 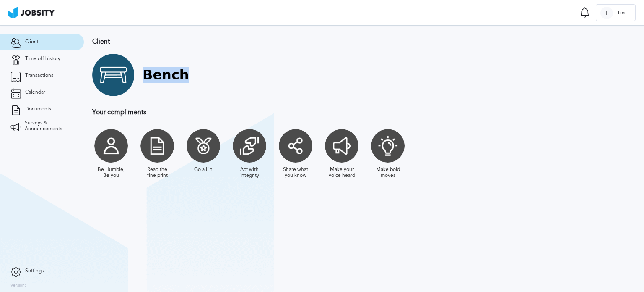 I want to click on span: Client, so click(x=32, y=42).